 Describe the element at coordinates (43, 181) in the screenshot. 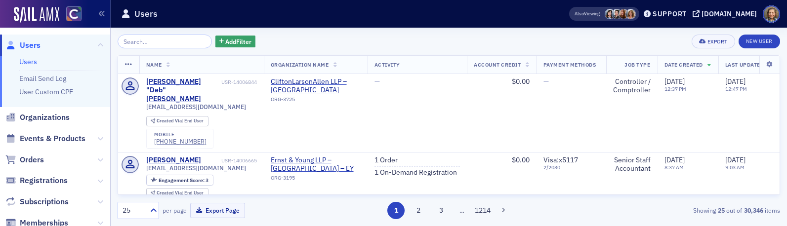

I see `span: Registrations` at that location.